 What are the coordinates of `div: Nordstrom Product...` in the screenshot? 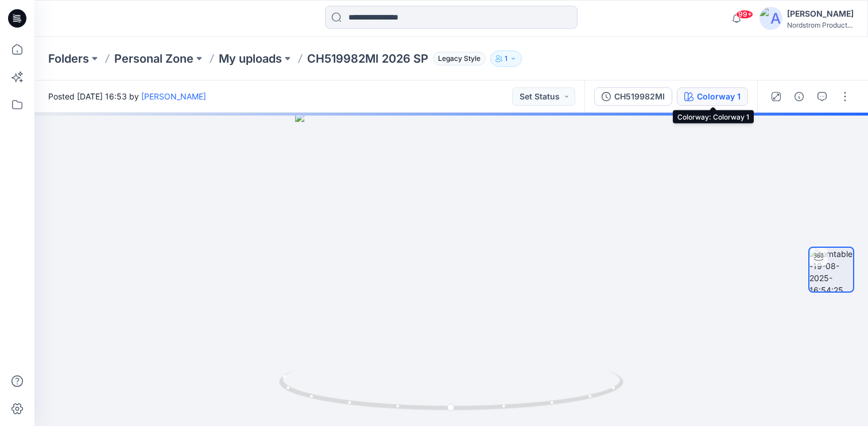 It's located at (820, 25).